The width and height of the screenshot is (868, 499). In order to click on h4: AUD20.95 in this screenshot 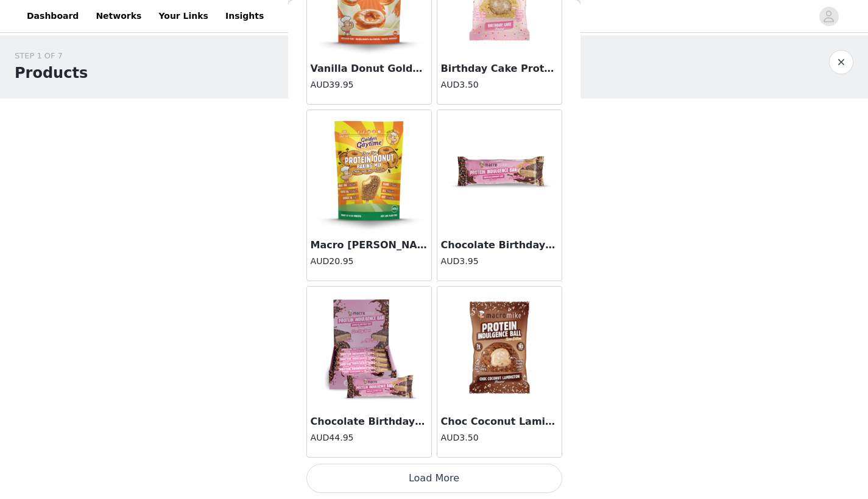, I will do `click(369, 261)`.